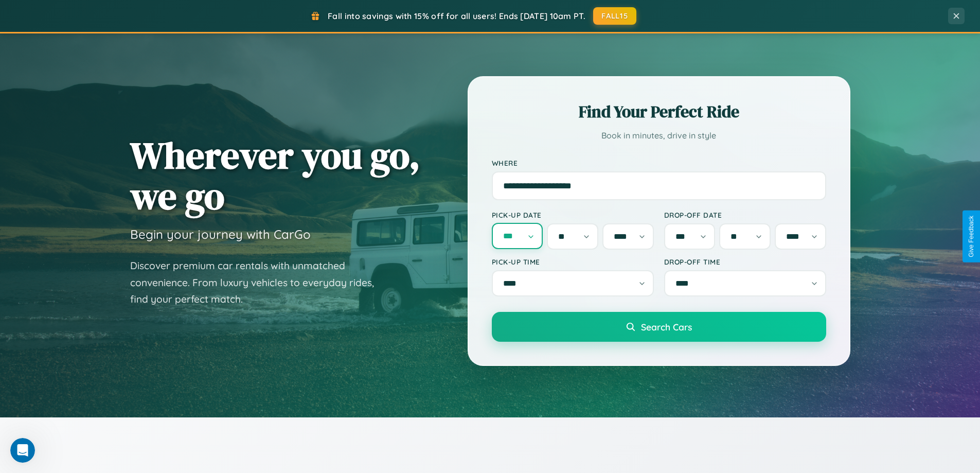  What do you see at coordinates (971, 236) in the screenshot?
I see `div: Give Feedback` at bounding box center [971, 236].